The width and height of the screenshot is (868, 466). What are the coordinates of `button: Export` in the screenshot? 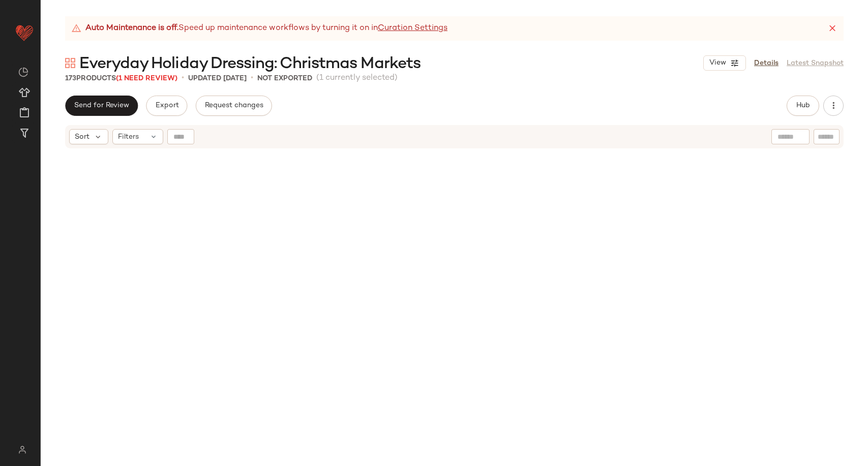 It's located at (166, 106).